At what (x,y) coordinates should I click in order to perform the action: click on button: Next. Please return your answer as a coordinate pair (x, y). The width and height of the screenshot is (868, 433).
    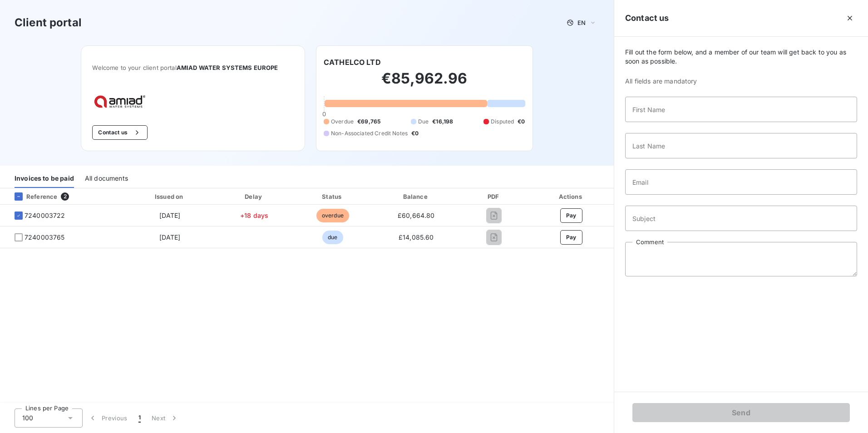
    Looking at the image, I should click on (165, 418).